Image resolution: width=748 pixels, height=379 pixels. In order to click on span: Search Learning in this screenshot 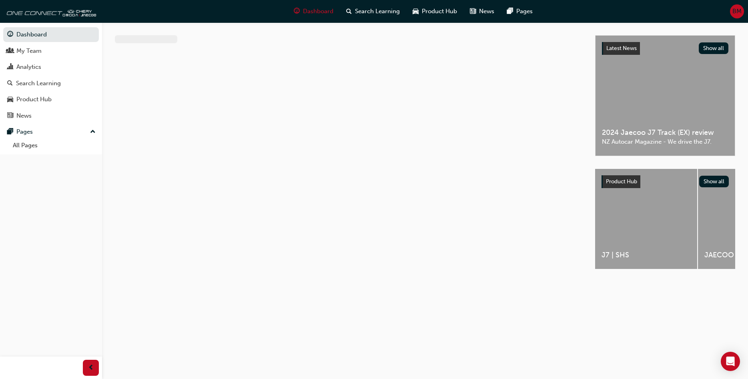, I will do `click(378, 11)`.